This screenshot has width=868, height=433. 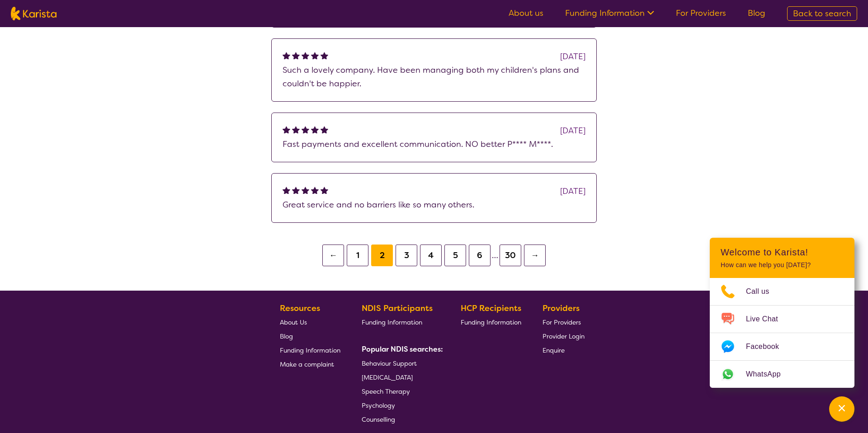 I want to click on a: Provider Login, so click(x=563, y=336).